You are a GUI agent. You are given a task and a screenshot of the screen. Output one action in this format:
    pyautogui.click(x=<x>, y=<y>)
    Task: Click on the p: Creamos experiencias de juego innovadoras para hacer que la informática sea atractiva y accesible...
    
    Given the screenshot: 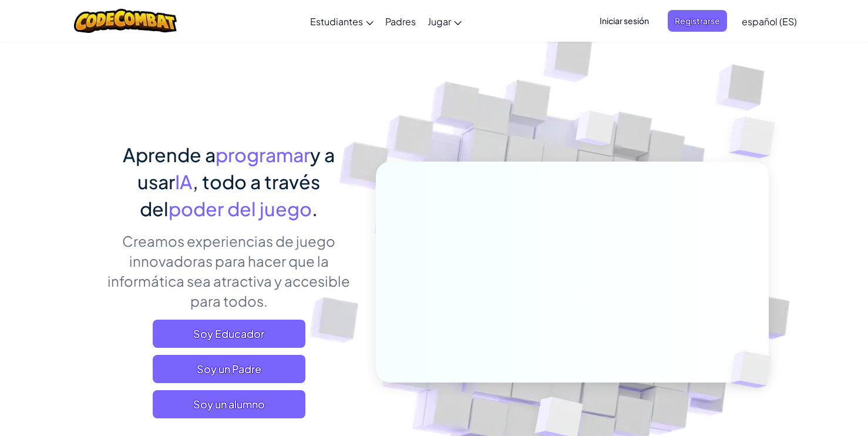 What is the action you would take?
    pyautogui.click(x=229, y=271)
    